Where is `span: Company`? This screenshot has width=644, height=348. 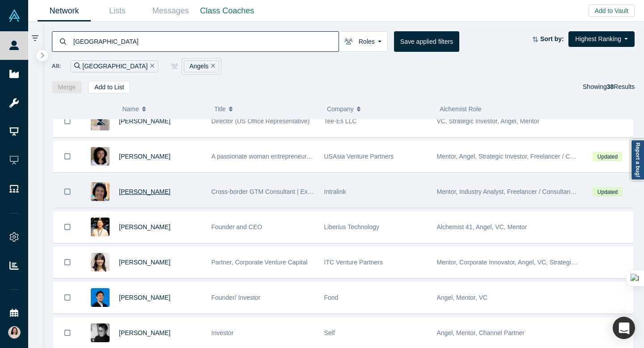
span: Company is located at coordinates (340, 109).